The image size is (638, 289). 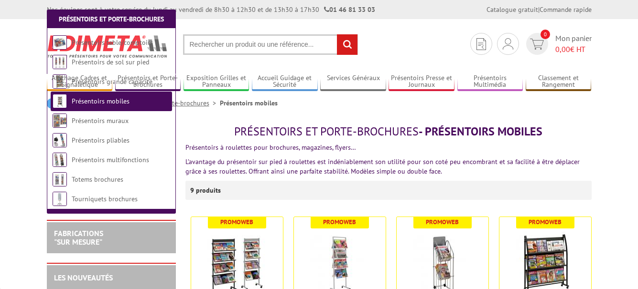 What do you see at coordinates (110, 160) in the screenshot?
I see `a: Présentoirs multifonctions` at bounding box center [110, 160].